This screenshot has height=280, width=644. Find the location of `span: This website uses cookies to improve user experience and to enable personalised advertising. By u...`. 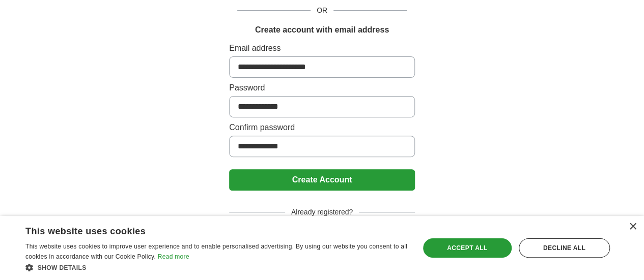

span: This website uses cookies to improve user experience and to enable personalised advertising. By u... is located at coordinates (216, 252).